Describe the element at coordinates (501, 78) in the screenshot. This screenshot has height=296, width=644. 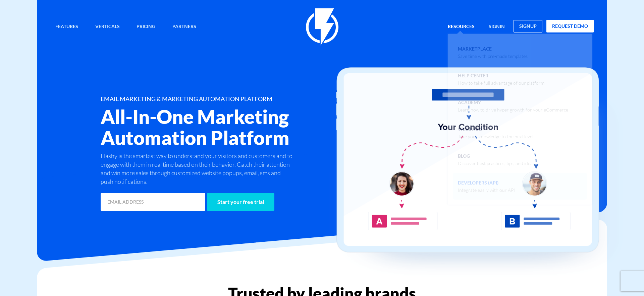
I see `span: Help Center` at that location.